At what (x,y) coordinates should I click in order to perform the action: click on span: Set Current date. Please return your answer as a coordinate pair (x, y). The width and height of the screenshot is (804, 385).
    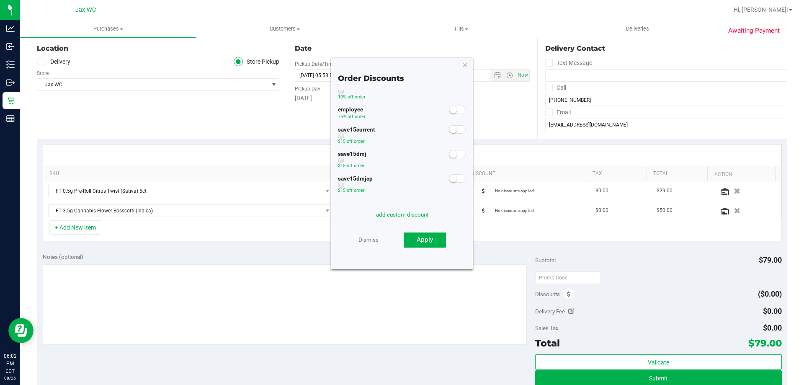
    Looking at the image, I should click on (523, 75).